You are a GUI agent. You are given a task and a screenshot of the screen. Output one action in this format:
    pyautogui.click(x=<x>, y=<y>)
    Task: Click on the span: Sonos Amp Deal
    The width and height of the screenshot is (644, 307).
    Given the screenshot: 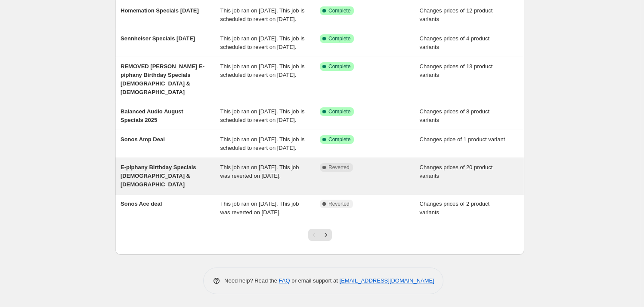 What is the action you would take?
    pyautogui.click(x=143, y=140)
    